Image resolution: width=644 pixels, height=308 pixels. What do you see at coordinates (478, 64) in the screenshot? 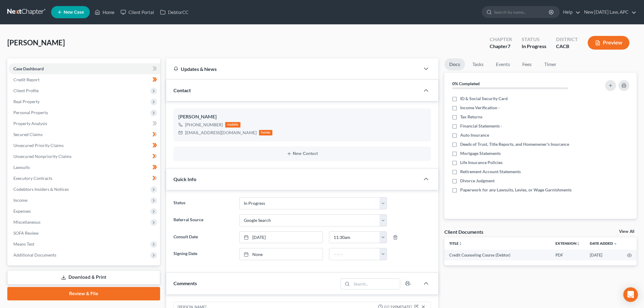
I see `a: Tasks` at bounding box center [478, 64].